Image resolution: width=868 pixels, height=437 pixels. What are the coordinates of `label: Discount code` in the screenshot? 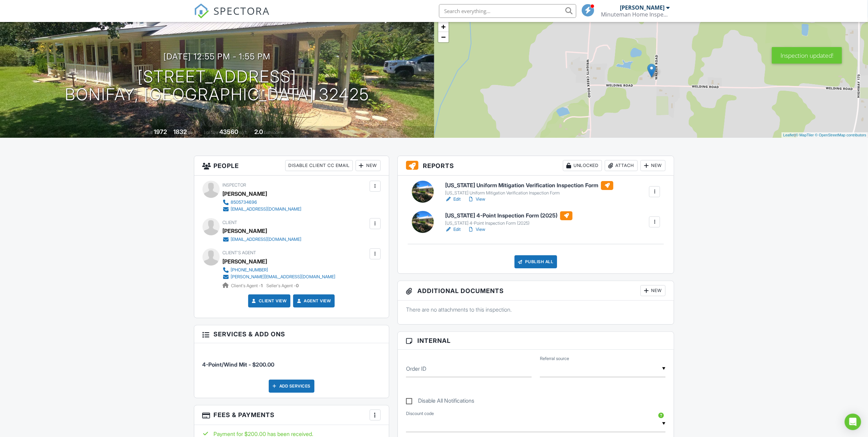 It's located at (419, 414).